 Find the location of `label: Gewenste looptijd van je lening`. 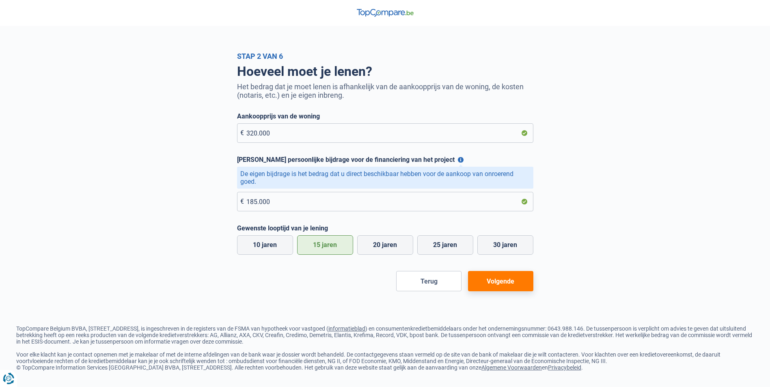

label: Gewenste looptijd van je lening is located at coordinates (385, 228).